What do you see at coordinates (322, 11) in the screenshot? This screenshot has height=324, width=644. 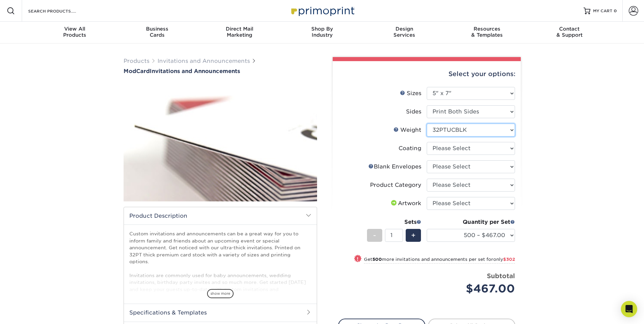 I see `img: Primoprint` at bounding box center [322, 11].